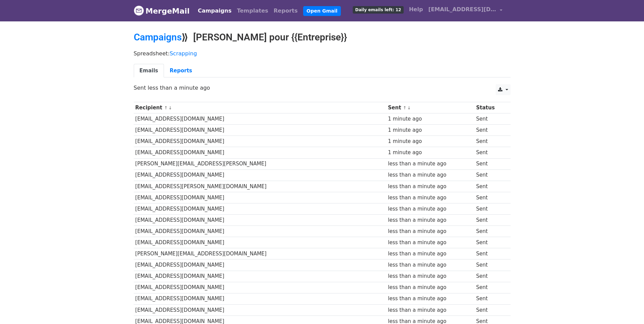 This screenshot has width=644, height=324. What do you see at coordinates (416, 10) in the screenshot?
I see `a: Help` at bounding box center [416, 10].